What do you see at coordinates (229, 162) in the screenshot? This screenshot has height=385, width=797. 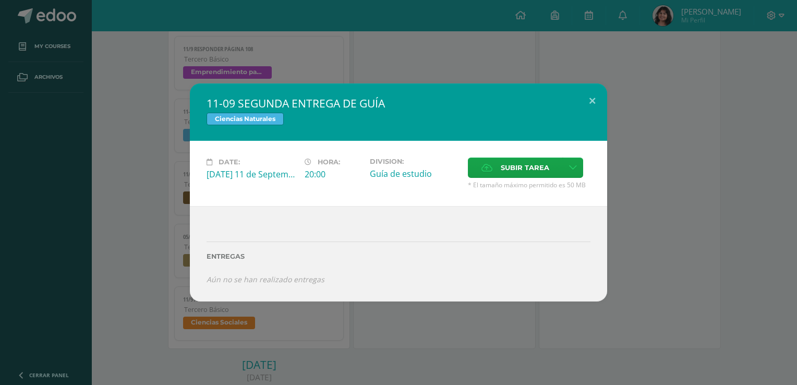 I see `span: Date:` at bounding box center [229, 162].